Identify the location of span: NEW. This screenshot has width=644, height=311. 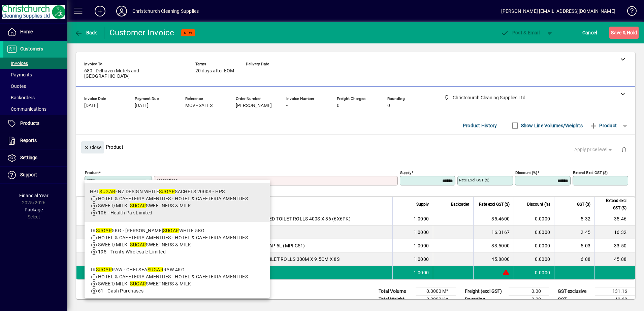
(188, 33).